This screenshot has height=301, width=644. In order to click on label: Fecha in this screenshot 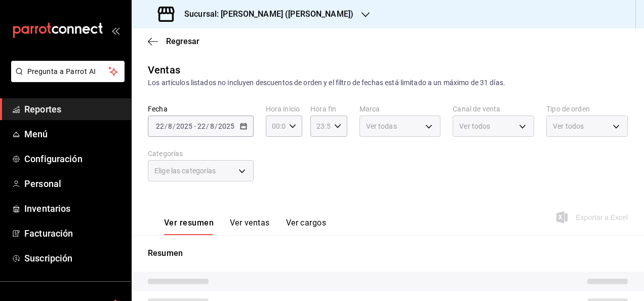, I will do `click(200, 109)`.